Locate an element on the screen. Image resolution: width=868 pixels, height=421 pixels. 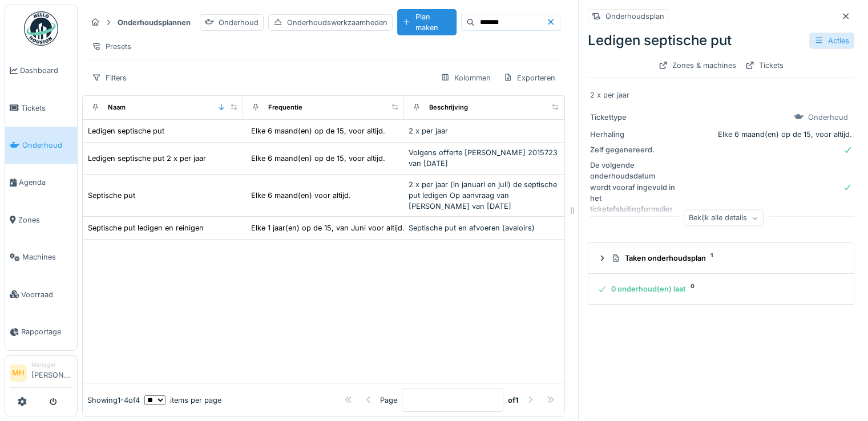
div: Naam is located at coordinates (116, 107).